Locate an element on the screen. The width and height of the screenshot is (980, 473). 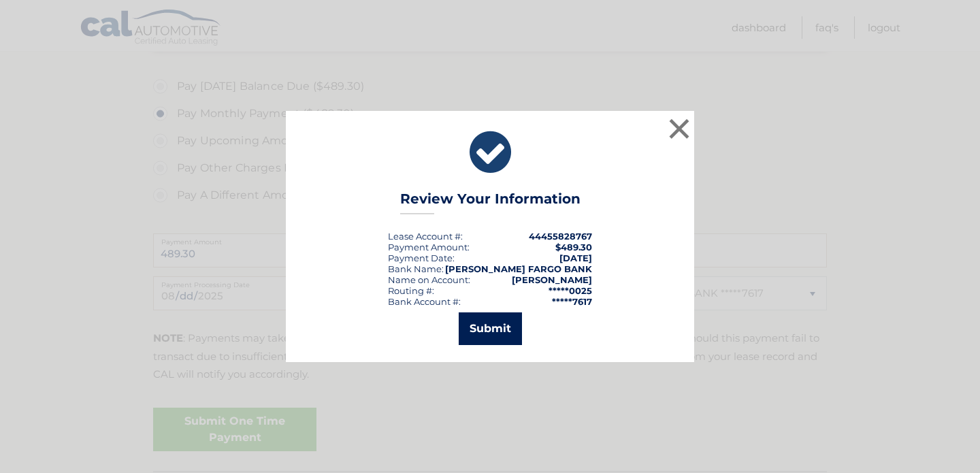
div: Lease Account #: is located at coordinates (425, 236).